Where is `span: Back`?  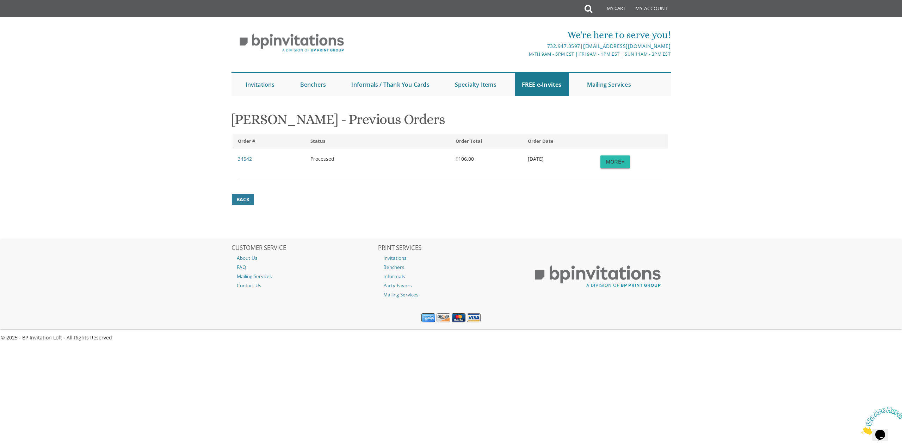
span: Back is located at coordinates (243, 199).